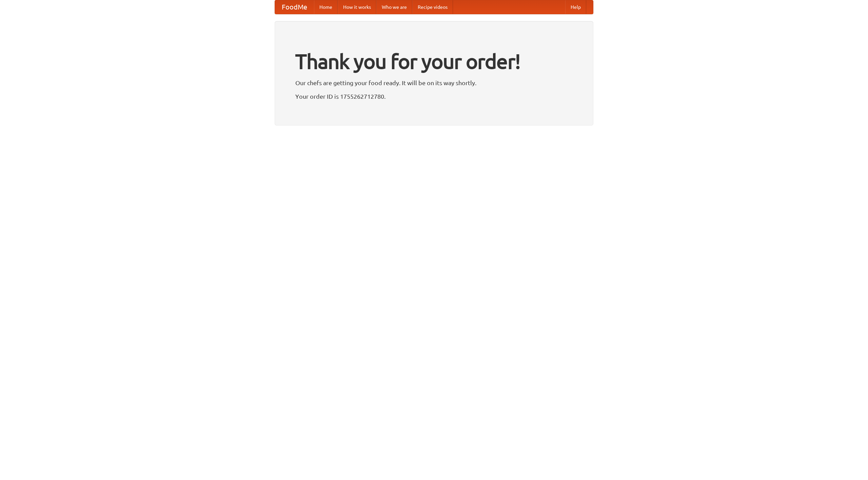  Describe the element at coordinates (394, 7) in the screenshot. I see `a: Who we are` at that location.